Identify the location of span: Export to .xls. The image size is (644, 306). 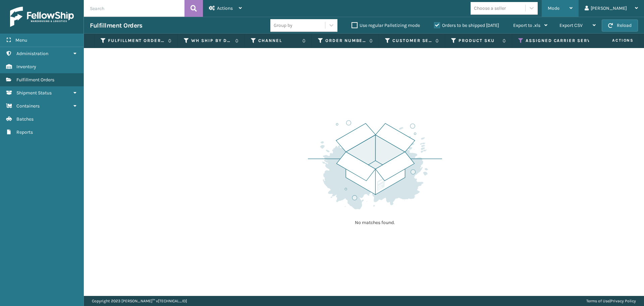
(527, 25).